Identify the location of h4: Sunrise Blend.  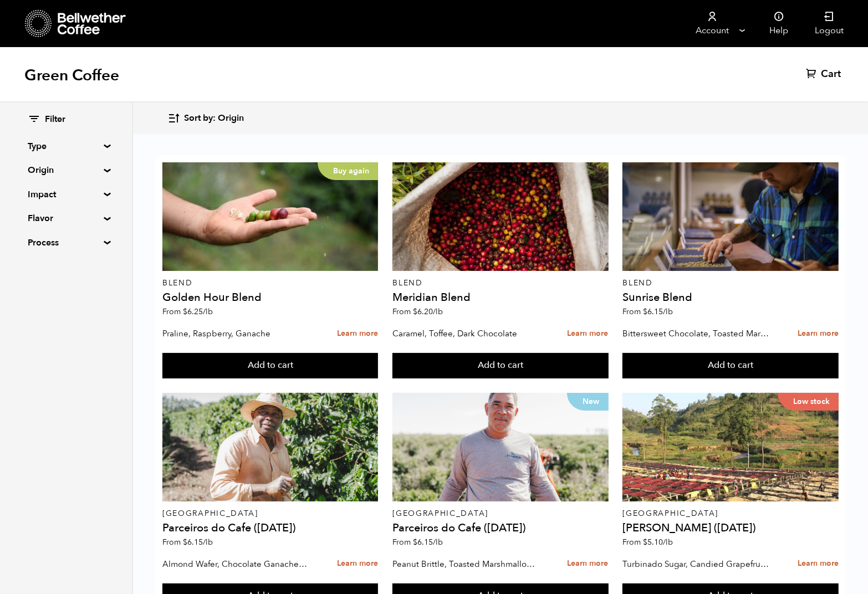
(730, 297).